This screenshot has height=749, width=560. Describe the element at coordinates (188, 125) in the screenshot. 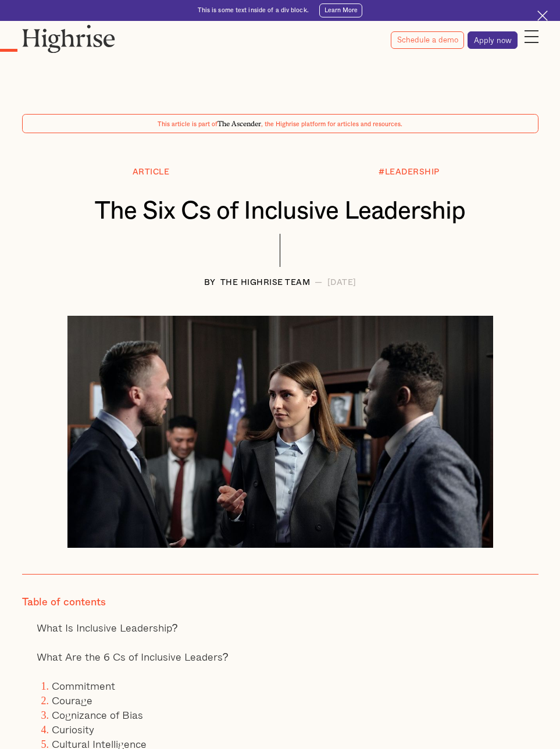

I see `span: This article is part of` at that location.